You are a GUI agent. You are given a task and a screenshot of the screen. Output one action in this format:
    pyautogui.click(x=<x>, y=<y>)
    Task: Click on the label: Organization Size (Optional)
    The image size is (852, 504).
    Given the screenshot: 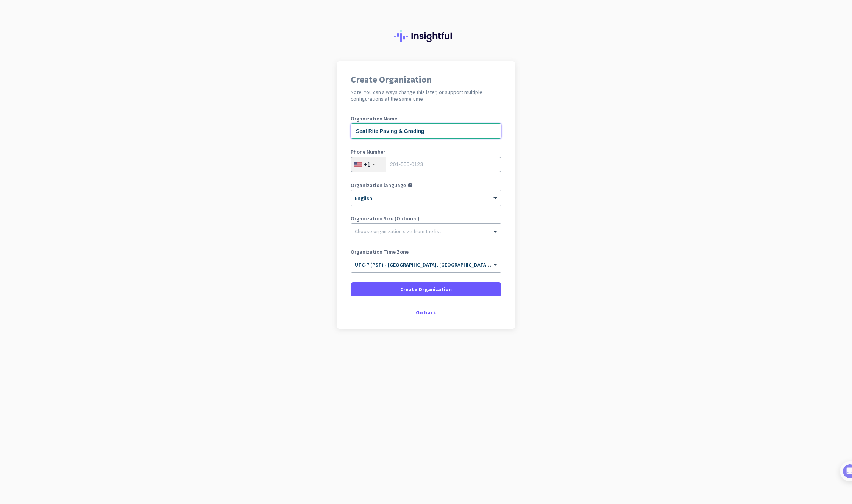 What is the action you would take?
    pyautogui.click(x=426, y=219)
    